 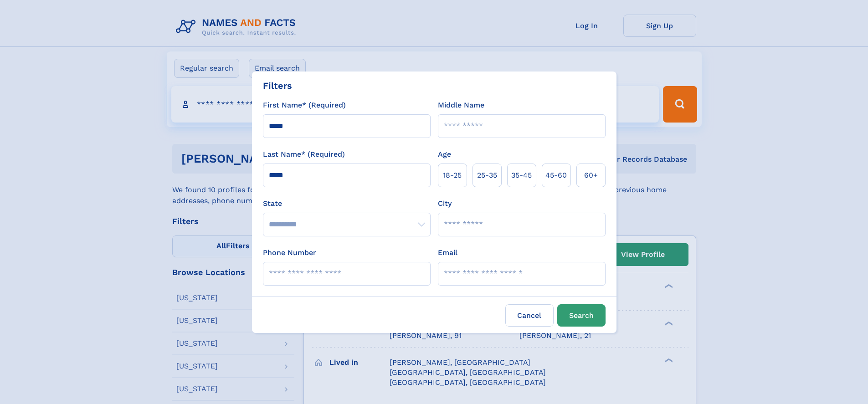 What do you see at coordinates (461, 105) in the screenshot?
I see `label: Middle Name` at bounding box center [461, 105].